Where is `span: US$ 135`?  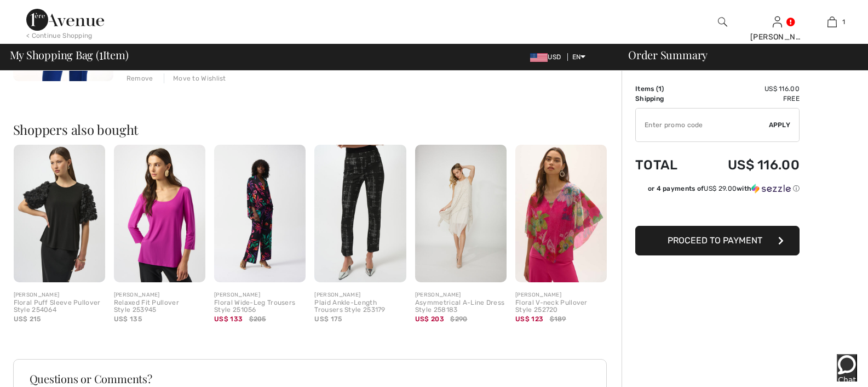
span: US$ 135 is located at coordinates (128, 319).